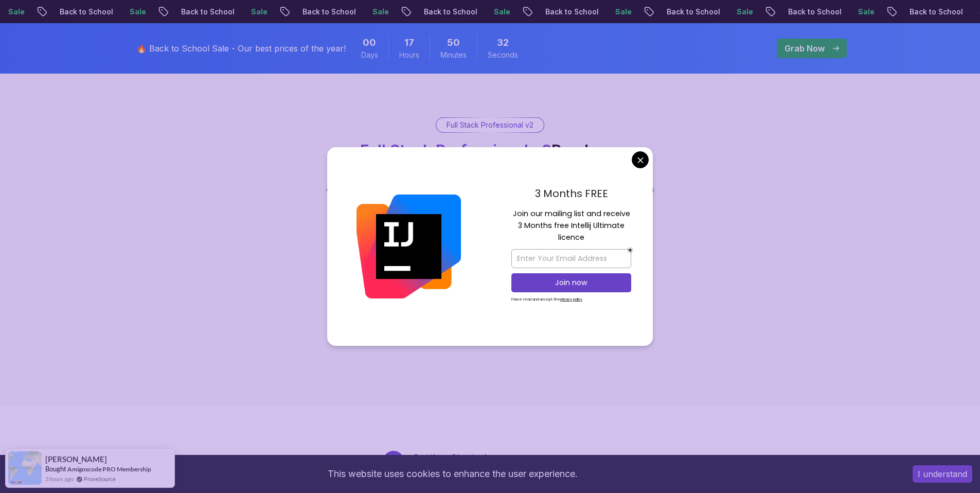  Describe the element at coordinates (456, 150) in the screenshot. I see `span: Full Stack Professional v2` at that location.